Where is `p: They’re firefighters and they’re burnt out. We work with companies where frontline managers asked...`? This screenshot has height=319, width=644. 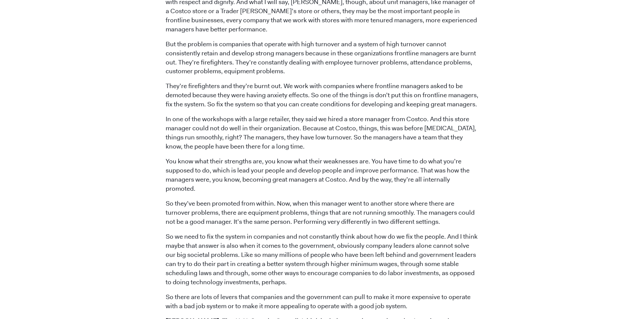
p: They’re firefighters and they’re burnt out. We work with companies where frontline managers asked... is located at coordinates (322, 95).